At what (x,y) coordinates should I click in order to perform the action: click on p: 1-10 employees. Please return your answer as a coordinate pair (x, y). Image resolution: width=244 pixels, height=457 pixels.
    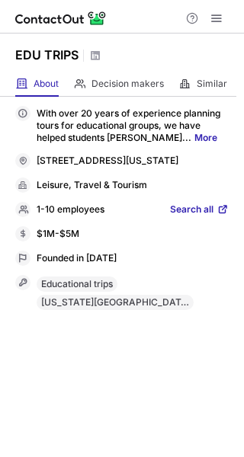
    Looking at the image, I should click on (70, 210).